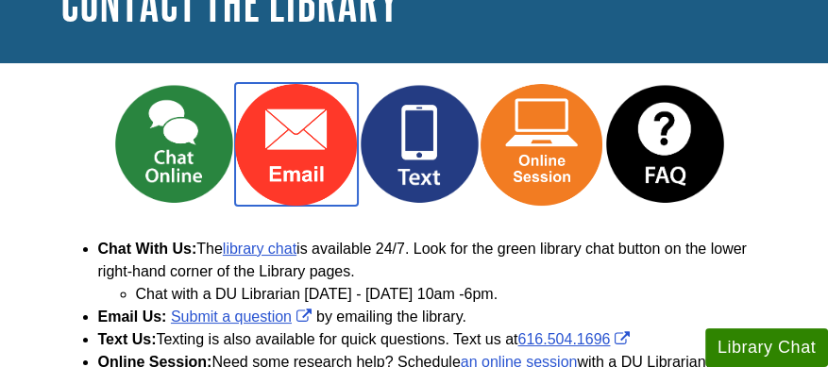 The height and width of the screenshot is (367, 828). What do you see at coordinates (767, 348) in the screenshot?
I see `button: Library Chat` at bounding box center [767, 348].